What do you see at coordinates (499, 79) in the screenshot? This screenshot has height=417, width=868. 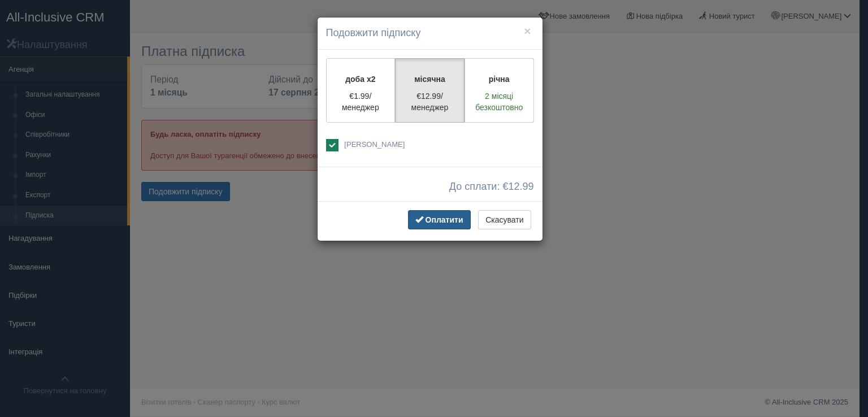 I see `p: річна` at bounding box center [499, 79].